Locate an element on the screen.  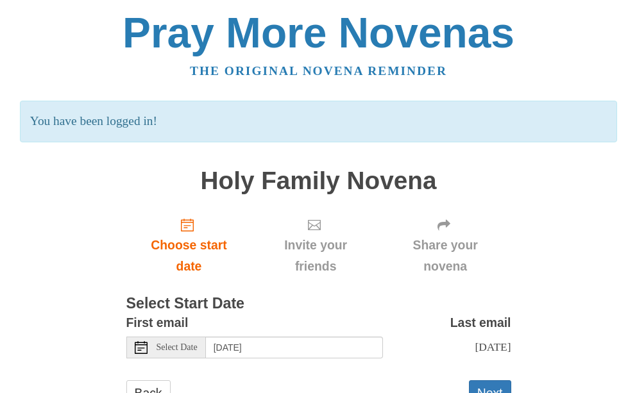
span: Select Date is located at coordinates (177, 348).